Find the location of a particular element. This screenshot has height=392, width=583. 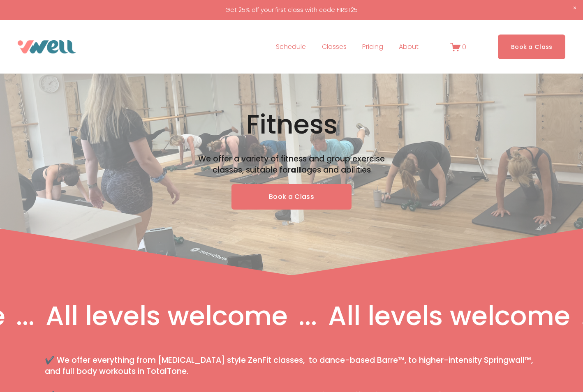

span: 0 is located at coordinates (464, 47).